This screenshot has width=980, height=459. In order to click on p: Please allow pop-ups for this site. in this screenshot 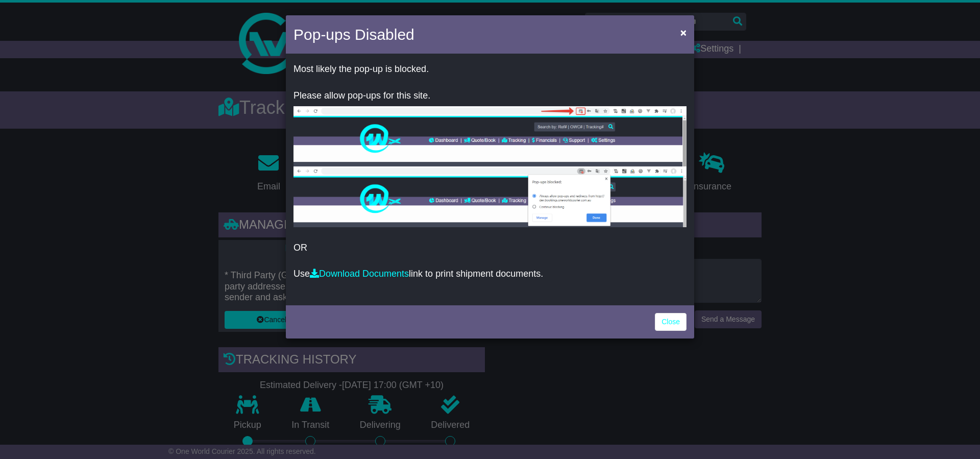, I will do `click(490, 96)`.